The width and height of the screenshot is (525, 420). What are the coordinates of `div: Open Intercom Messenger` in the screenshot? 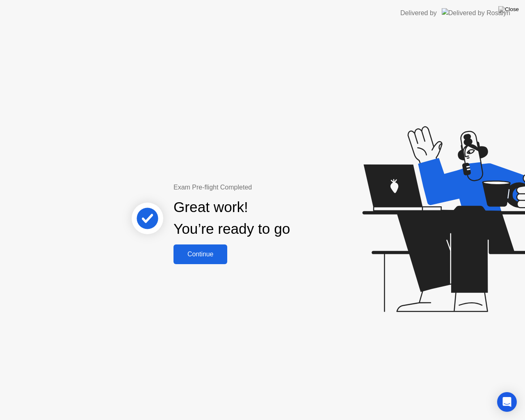 It's located at (507, 402).